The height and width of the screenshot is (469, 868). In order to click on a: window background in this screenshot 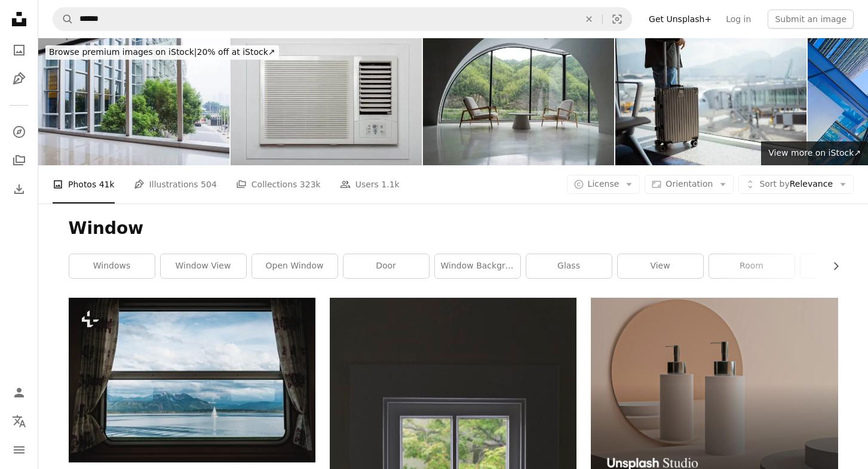, I will do `click(477, 266)`.